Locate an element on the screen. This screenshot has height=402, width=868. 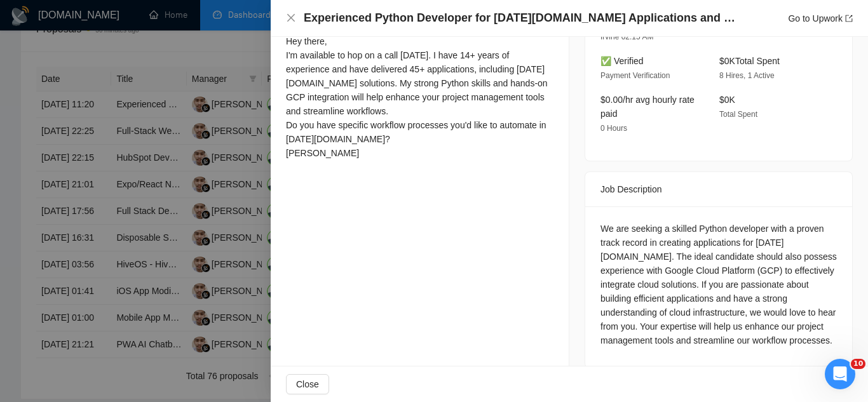
span: Close is located at coordinates (308, 385).